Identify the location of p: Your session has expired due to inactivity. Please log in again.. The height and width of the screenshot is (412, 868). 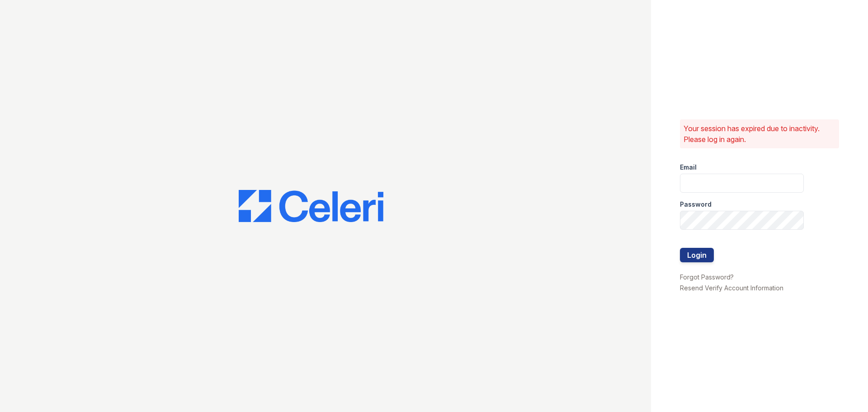
(759, 134).